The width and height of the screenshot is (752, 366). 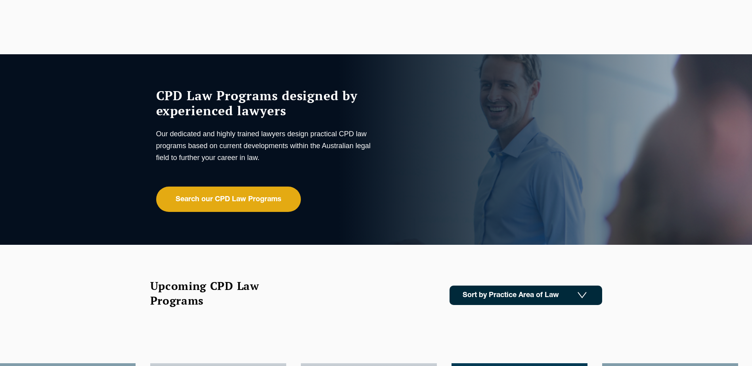 What do you see at coordinates (265, 103) in the screenshot?
I see `h1: CPD Law Programs designed by experienced lawyers` at bounding box center [265, 103].